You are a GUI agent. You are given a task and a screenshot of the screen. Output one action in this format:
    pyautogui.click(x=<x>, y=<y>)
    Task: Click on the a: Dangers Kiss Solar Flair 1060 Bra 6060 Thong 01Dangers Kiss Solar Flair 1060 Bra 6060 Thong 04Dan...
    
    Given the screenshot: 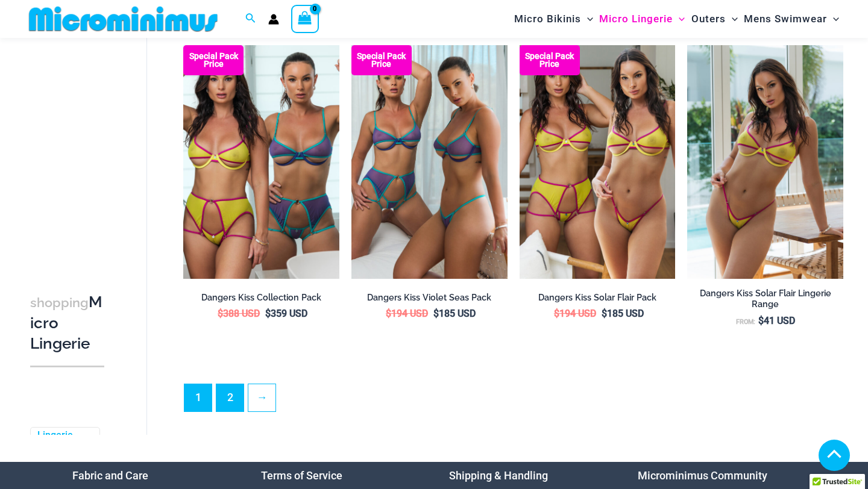 What is the action you would take?
    pyautogui.click(x=764, y=162)
    